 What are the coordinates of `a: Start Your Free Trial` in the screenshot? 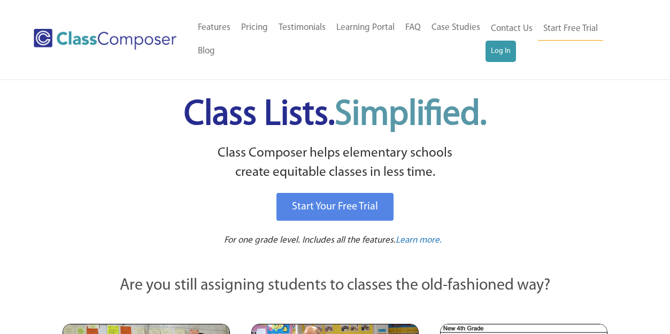 It's located at (335, 207).